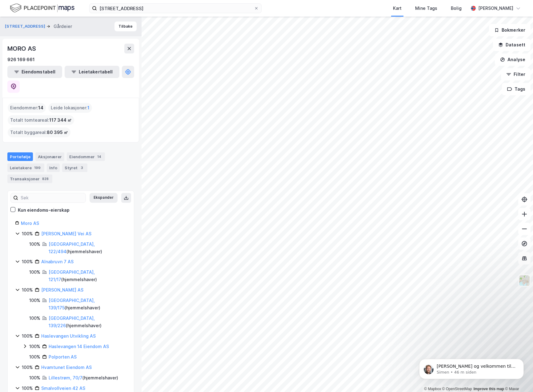  Describe the element at coordinates (57, 262) in the screenshot. I see `a: Alnabruvn 7 AS` at that location.